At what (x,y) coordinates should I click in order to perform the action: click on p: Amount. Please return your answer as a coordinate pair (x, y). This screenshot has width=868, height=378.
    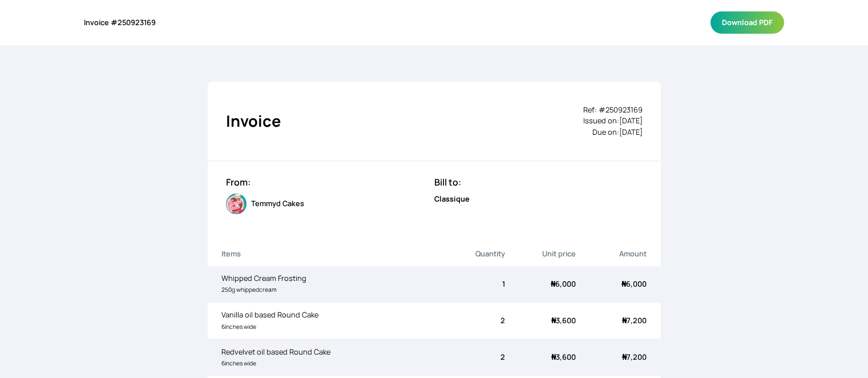
    Looking at the image, I should click on (611, 253).